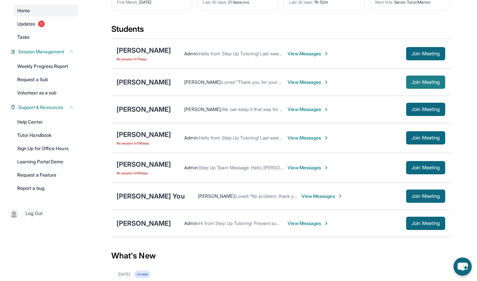 The image size is (477, 281). What do you see at coordinates (42, 213) in the screenshot?
I see `a: |Log Out` at bounding box center [42, 213].